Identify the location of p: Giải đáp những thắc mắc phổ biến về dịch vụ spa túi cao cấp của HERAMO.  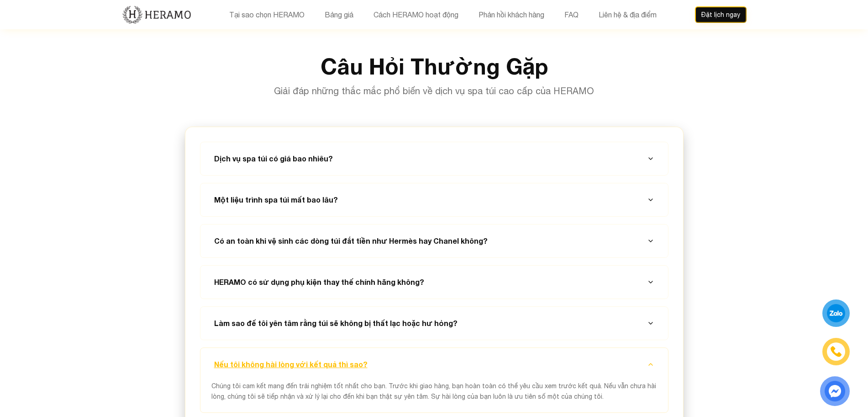
(434, 91).